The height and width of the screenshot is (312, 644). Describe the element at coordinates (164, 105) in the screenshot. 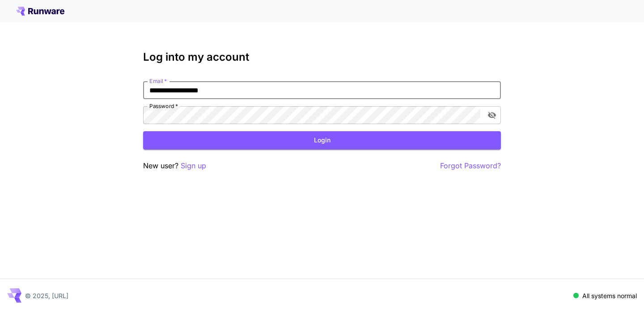

I see `label: Password` at that location.